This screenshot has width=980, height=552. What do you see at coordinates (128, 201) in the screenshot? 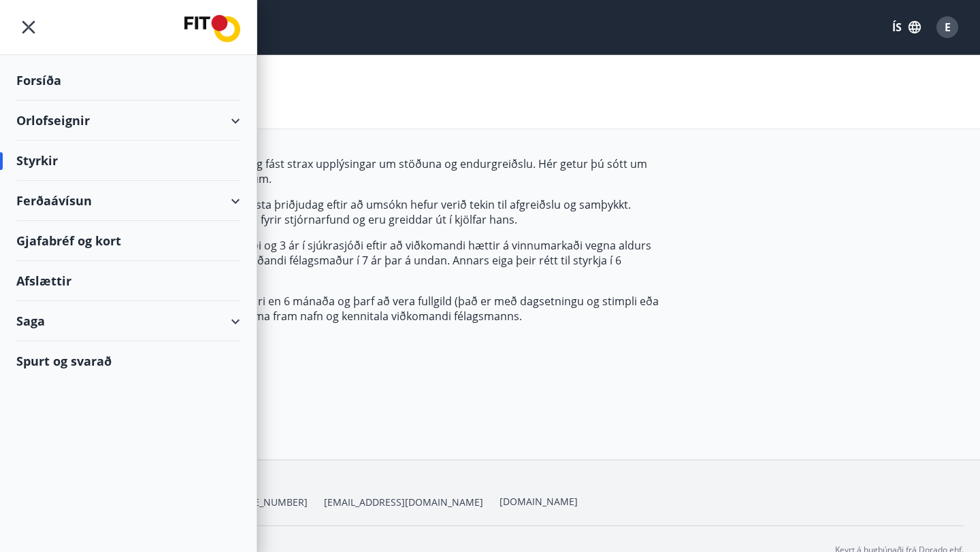
I see `div: Ferðaávísun` at bounding box center [128, 201].